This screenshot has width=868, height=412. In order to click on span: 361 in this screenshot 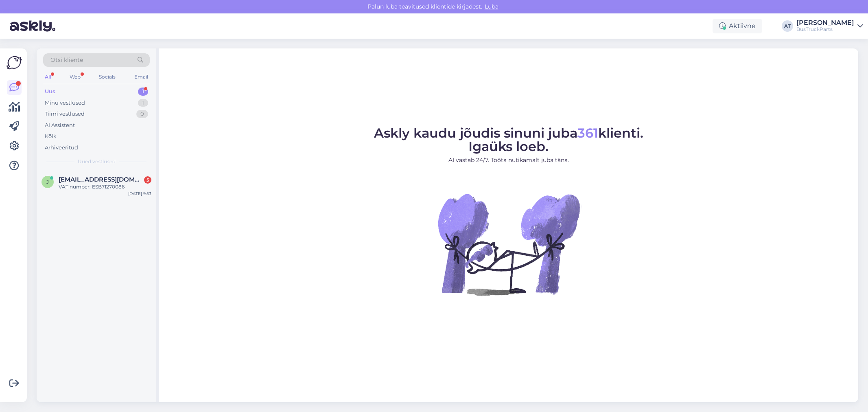, I will do `click(587, 133)`.